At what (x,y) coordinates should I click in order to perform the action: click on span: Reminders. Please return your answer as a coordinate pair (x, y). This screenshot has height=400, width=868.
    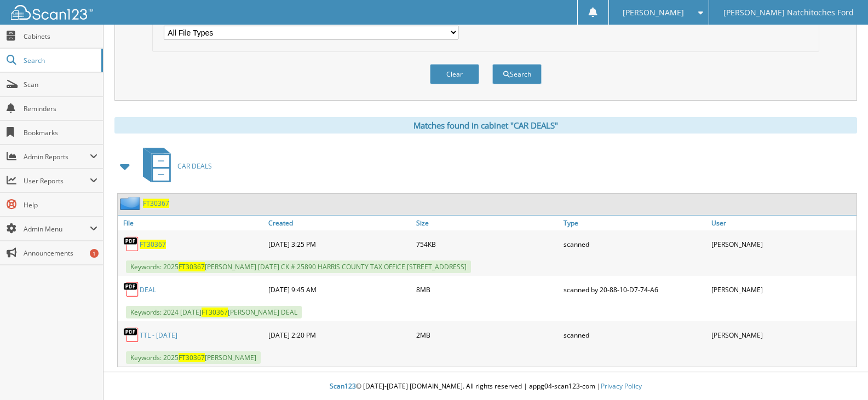
    Looking at the image, I should click on (60, 108).